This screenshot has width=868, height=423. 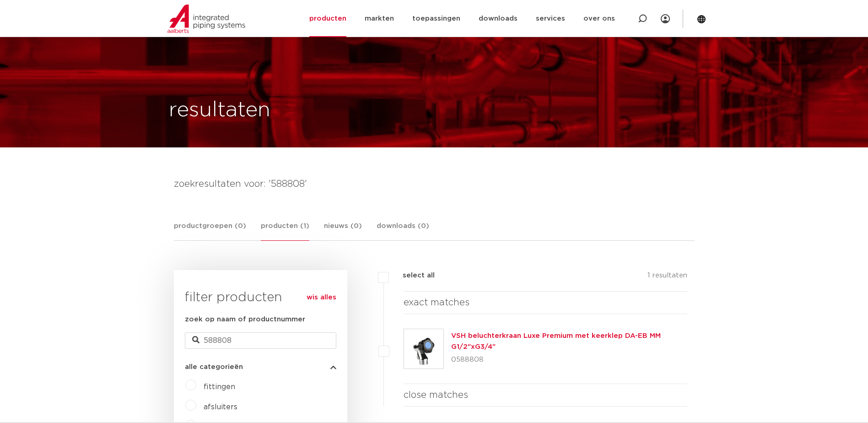 I want to click on a: producten (1), so click(x=285, y=231).